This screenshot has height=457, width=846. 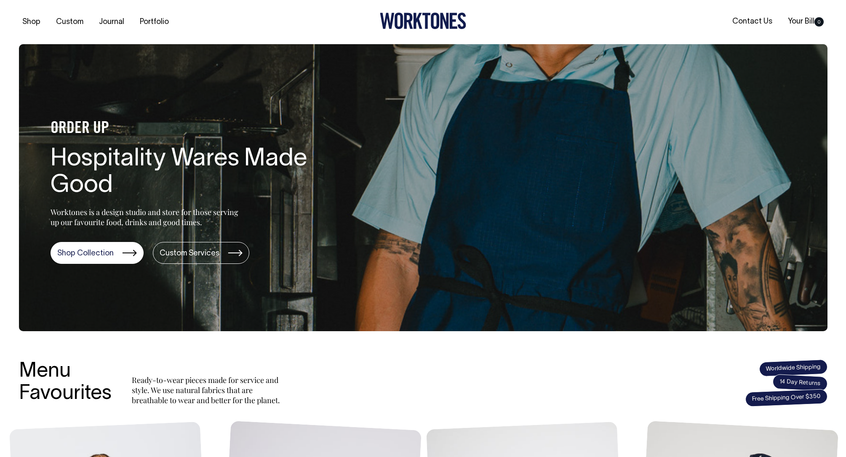 What do you see at coordinates (69, 22) in the screenshot?
I see `a: Custom` at bounding box center [69, 22].